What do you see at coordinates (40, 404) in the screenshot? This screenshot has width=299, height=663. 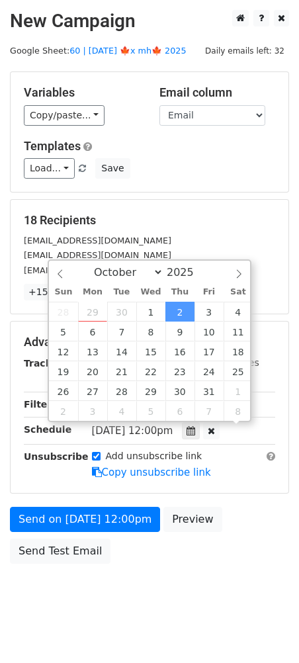 I see `strong: Filters` at bounding box center [40, 404].